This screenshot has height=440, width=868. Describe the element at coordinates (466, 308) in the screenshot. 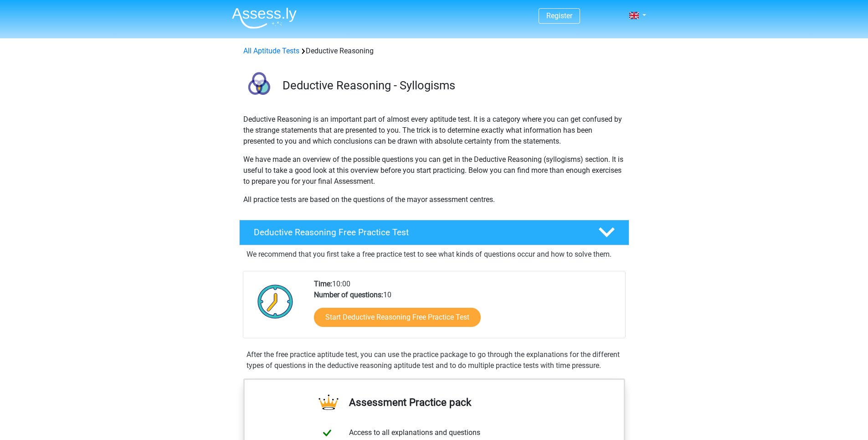

I see `div: 10:00 10` at that location.